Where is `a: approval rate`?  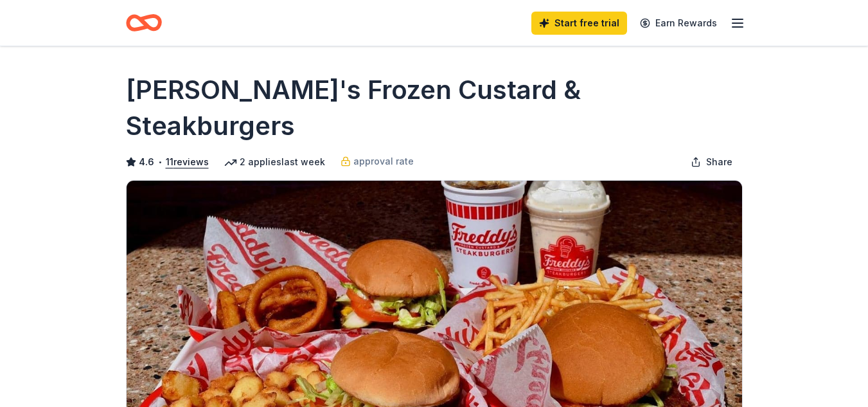
a: approval rate is located at coordinates (377, 161).